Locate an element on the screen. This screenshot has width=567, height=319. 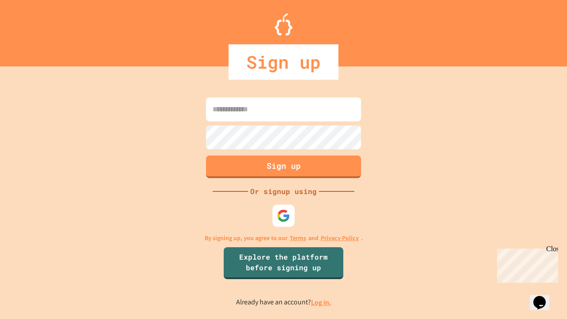
a: Explore the platform before signing up is located at coordinates (284, 263).